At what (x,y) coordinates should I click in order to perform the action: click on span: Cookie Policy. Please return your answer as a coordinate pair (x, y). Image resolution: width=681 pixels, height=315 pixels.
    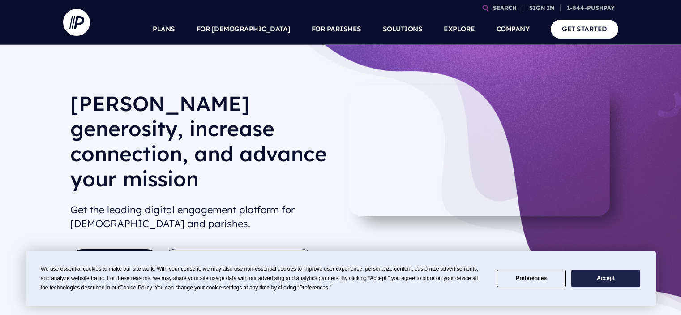
    Looking at the image, I should click on (136, 287).